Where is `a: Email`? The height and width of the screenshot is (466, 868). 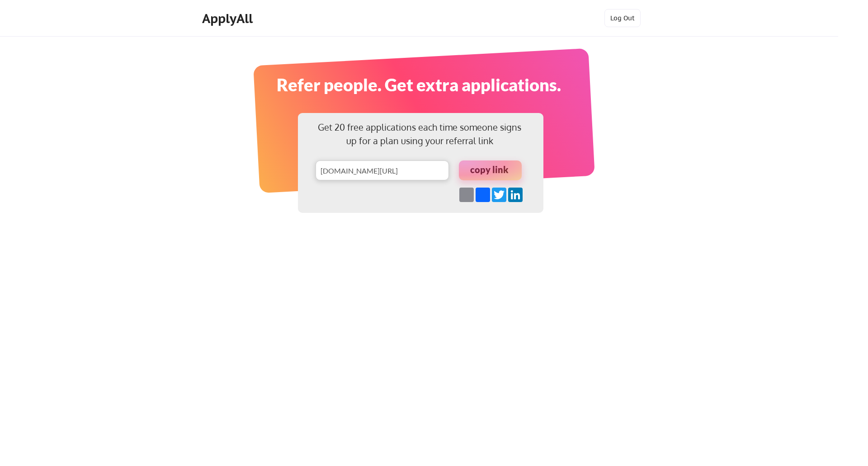
a: Email is located at coordinates (467, 195).